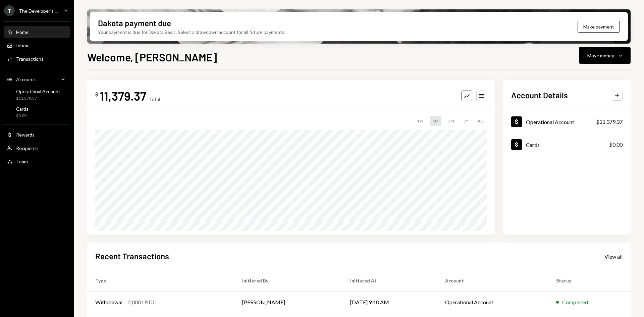 The image size is (644, 317). What do you see at coordinates (37, 58) in the screenshot?
I see `a: Transactions` at bounding box center [37, 58].